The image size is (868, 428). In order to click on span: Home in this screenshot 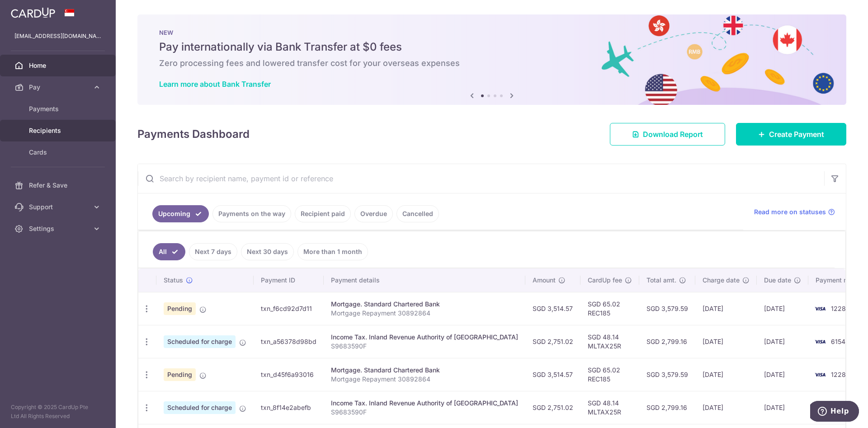, I will do `click(59, 65)`.